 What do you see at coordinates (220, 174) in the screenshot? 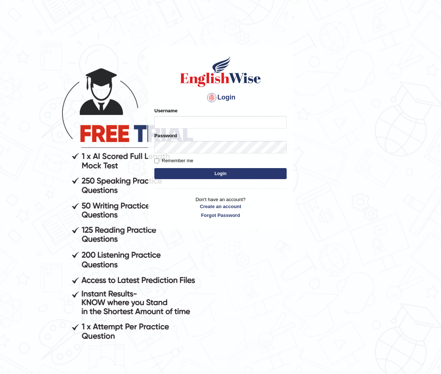
I see `button: Login` at bounding box center [220, 174].